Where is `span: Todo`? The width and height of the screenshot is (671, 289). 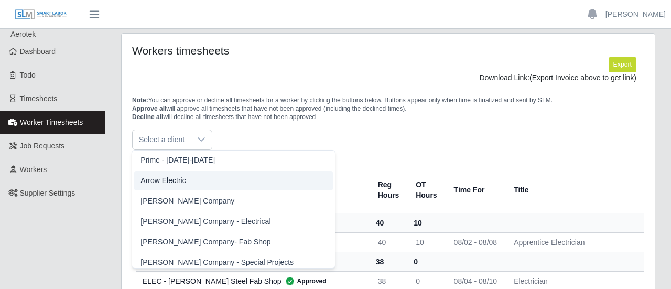 span: Todo is located at coordinates (28, 75).